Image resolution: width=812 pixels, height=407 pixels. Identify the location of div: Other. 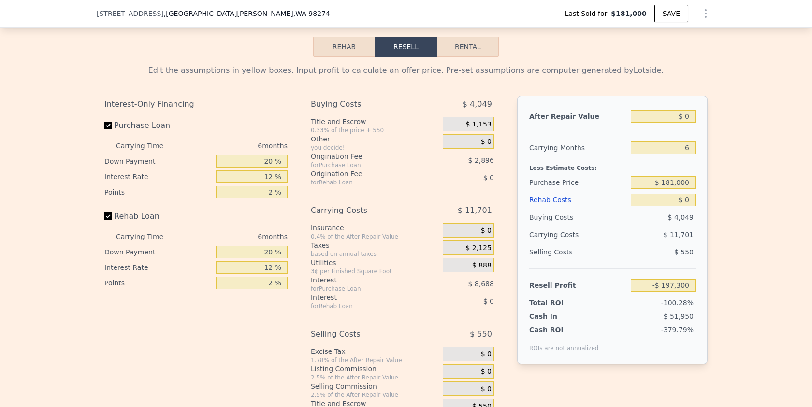
(374, 139).